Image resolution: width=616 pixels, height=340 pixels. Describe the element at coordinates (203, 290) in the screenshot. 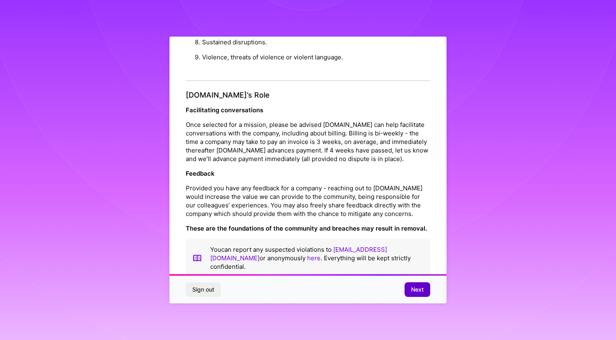

I see `span: Sign out` at that location.